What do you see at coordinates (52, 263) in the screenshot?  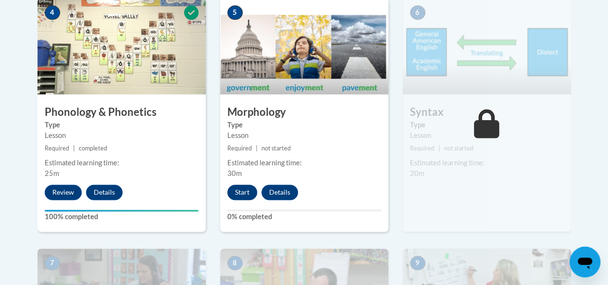 I see `span: 7` at bounding box center [52, 263].